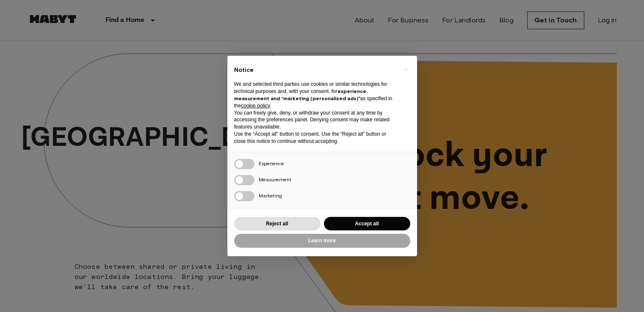  I want to click on span: Marketing, so click(270, 195).